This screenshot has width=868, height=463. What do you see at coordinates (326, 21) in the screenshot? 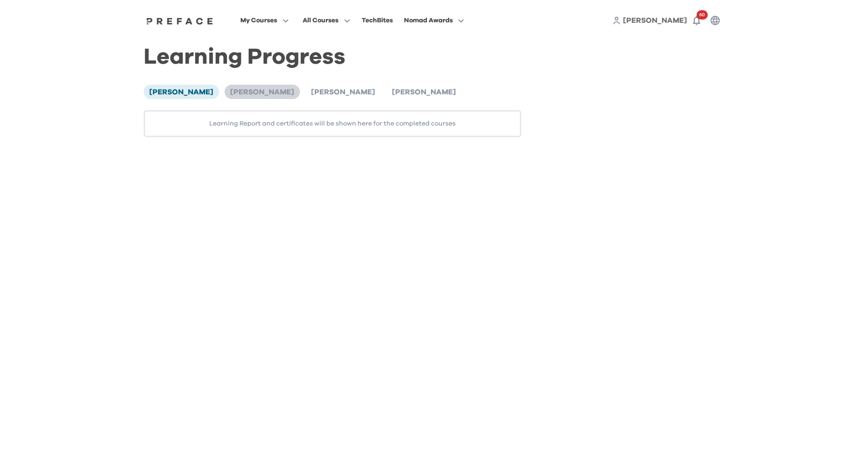
I see `button: All Courses` at bounding box center [326, 21].